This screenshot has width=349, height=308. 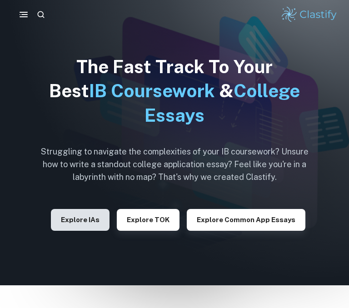 I want to click on h6: Struggling to navigate the complexities of your IB coursework? Unsure how to write a standout col..., so click(x=174, y=164).